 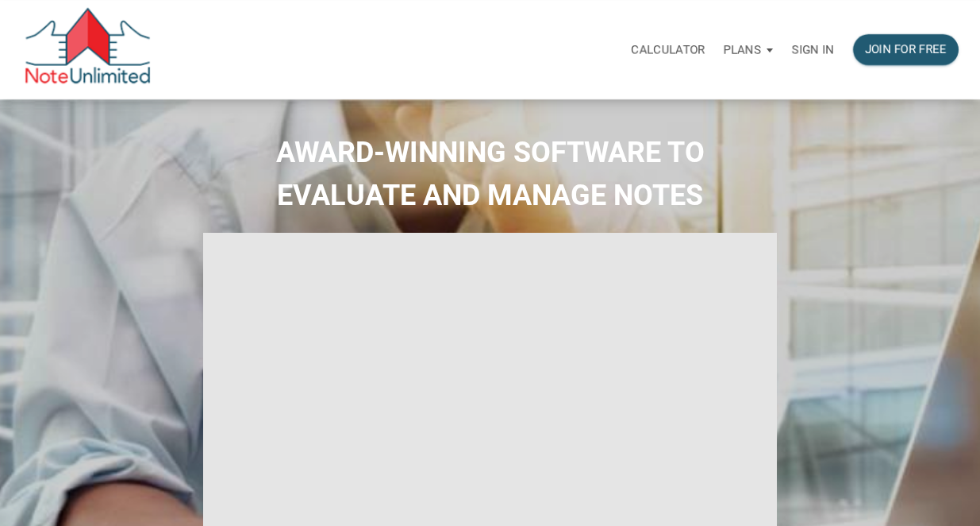 I want to click on a: Sign in, so click(x=812, y=49).